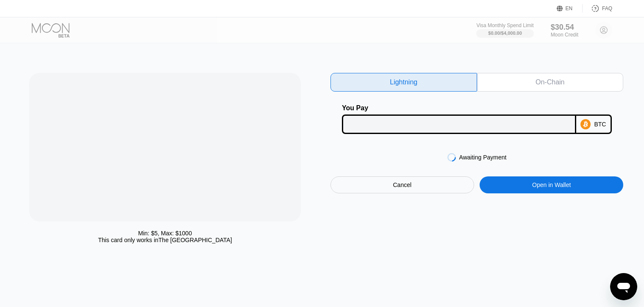  I want to click on div: Awaiting Payment, so click(483, 157).